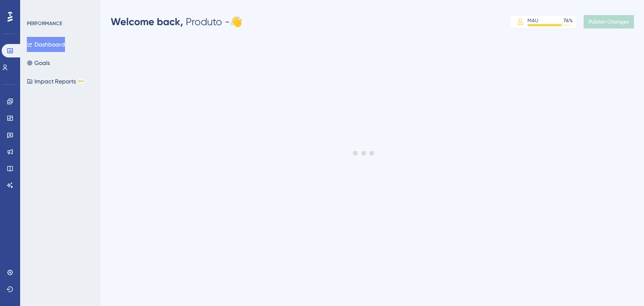  Describe the element at coordinates (147, 21) in the screenshot. I see `span: Welcome back,` at that location.